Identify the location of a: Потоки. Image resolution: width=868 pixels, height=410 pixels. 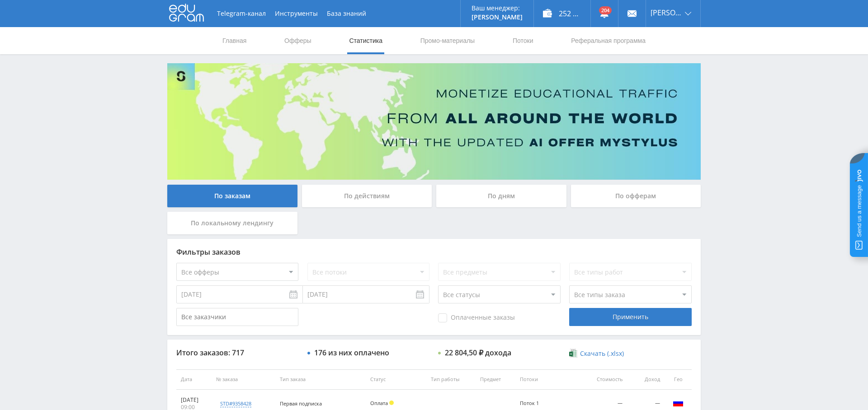
(523, 41).